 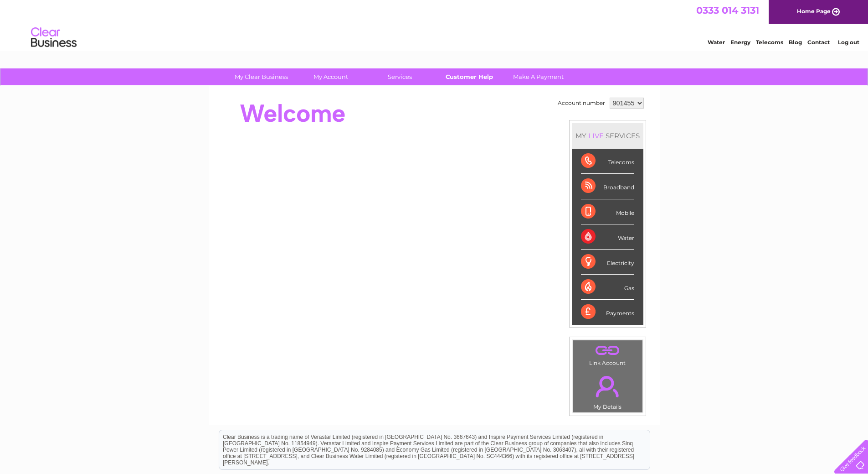 I want to click on td: Link Account, so click(x=607, y=354).